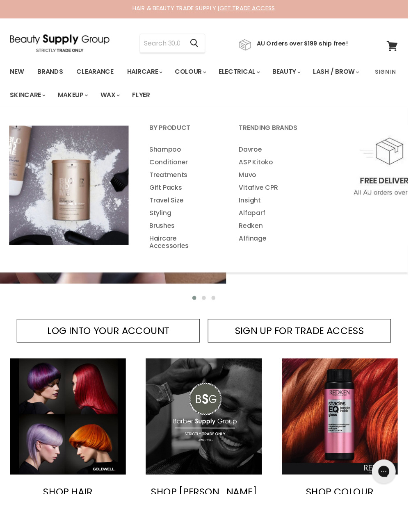 The width and height of the screenshot is (420, 509). I want to click on a: Wax, so click(113, 98).